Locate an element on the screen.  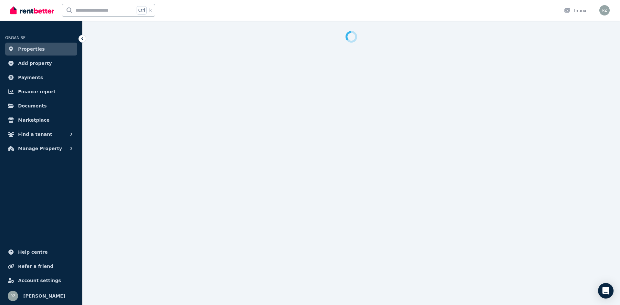
span: Finance report is located at coordinates (37, 92).